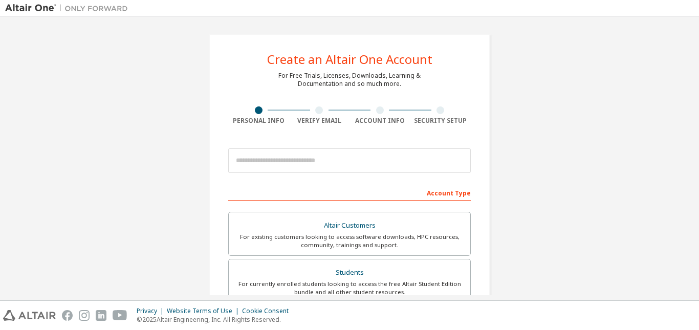 This screenshot has width=699, height=330. I want to click on div: Security Setup, so click(440, 121).